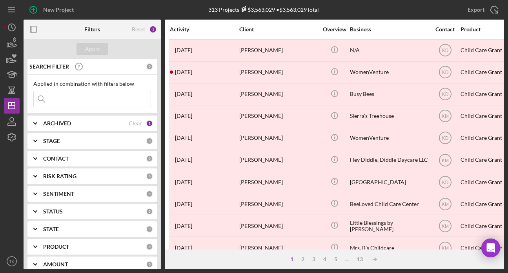  What do you see at coordinates (184, 138) in the screenshot?
I see `time: 2024-01-05 16:24` at bounding box center [184, 138].